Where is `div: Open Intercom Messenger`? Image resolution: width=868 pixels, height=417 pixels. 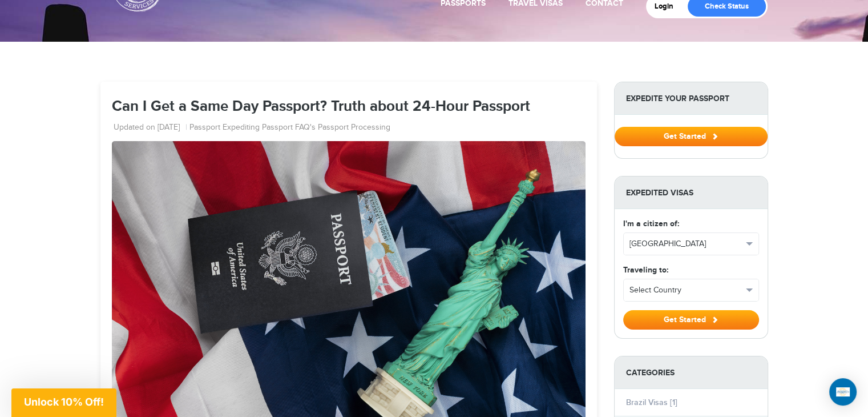
div: Open Intercom Messenger is located at coordinates (843, 392).